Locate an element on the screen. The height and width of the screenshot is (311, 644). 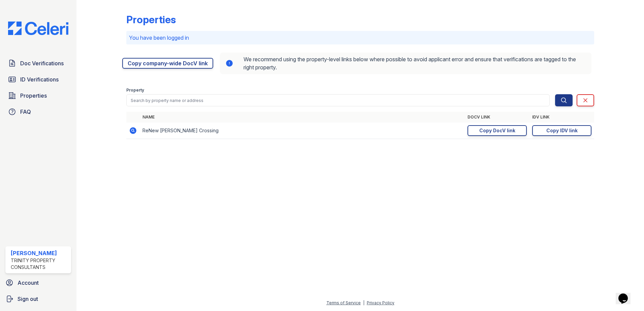
label: Property is located at coordinates (135, 90).